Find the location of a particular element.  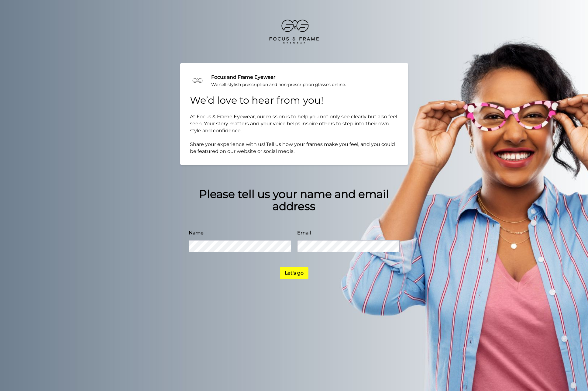

button: Let's go is located at coordinates (294, 273).